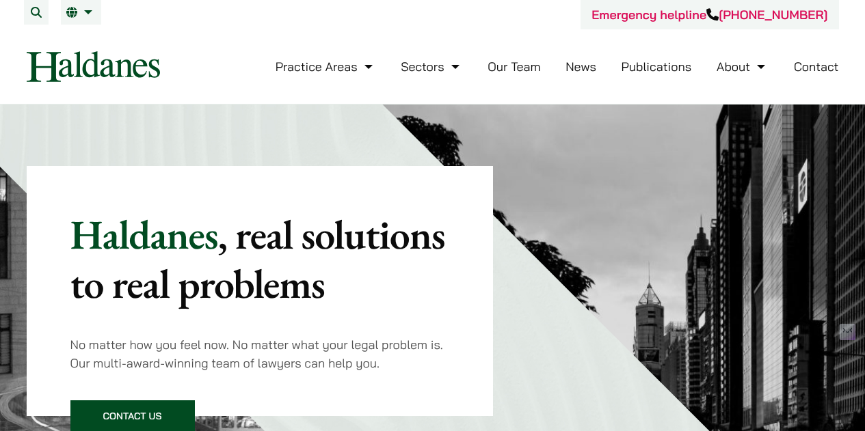  I want to click on a: Our Team, so click(513, 66).